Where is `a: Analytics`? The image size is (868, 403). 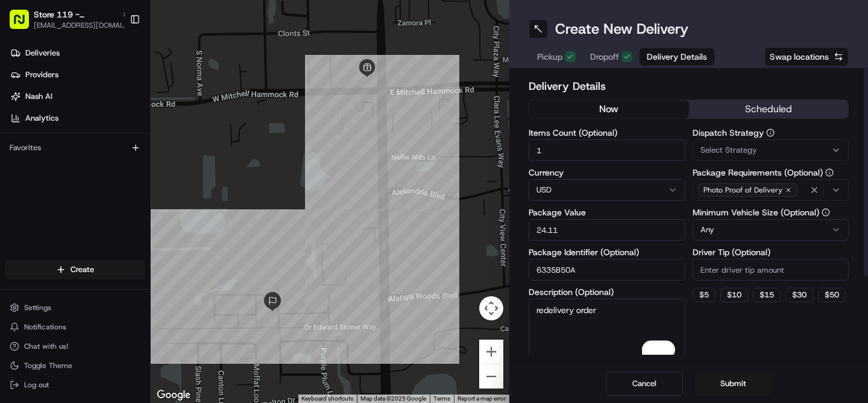 a: Analytics is located at coordinates (77, 118).